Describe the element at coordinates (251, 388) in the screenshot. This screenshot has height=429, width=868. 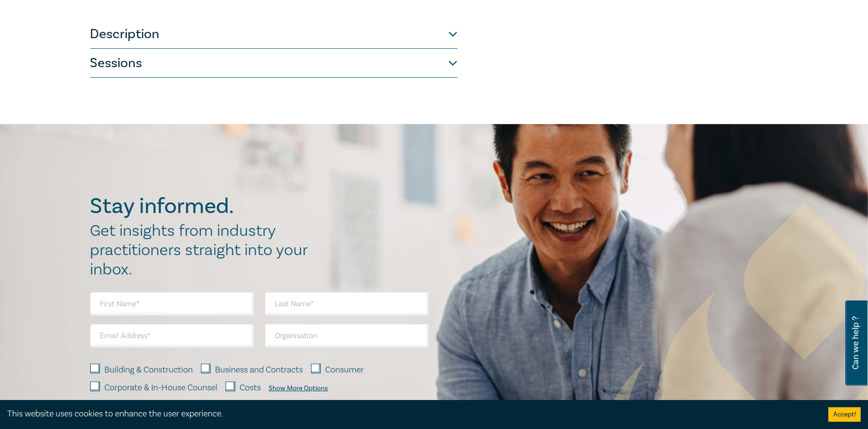
I see `label: Costs` at that location.